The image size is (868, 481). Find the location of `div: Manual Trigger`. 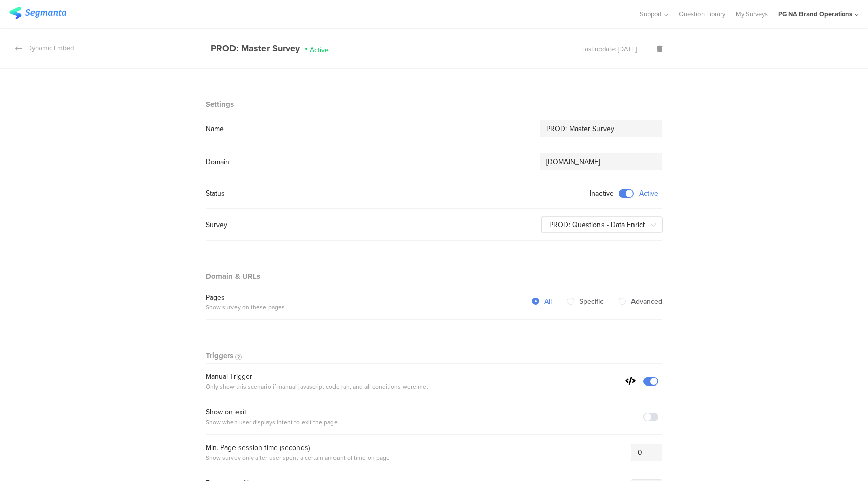

div: Manual Trigger is located at coordinates (317, 376).